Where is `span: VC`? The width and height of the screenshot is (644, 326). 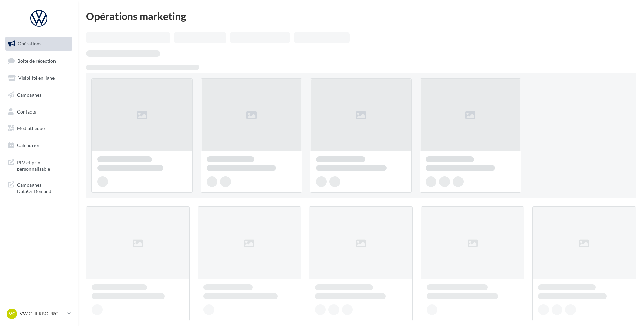
span: VC is located at coordinates (12, 314).